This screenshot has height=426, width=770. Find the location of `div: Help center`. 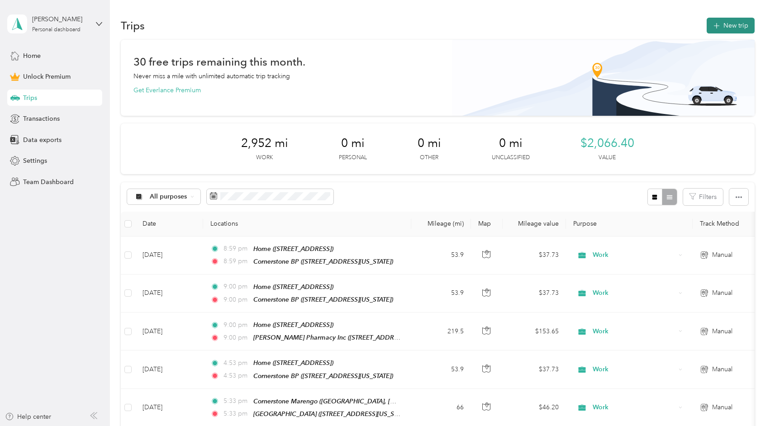

div: Help center is located at coordinates (28, 417).